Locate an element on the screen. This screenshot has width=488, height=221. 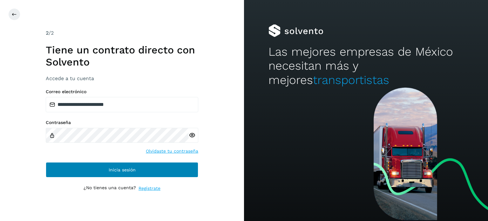
label: Correo electrónico is located at coordinates (122, 92).